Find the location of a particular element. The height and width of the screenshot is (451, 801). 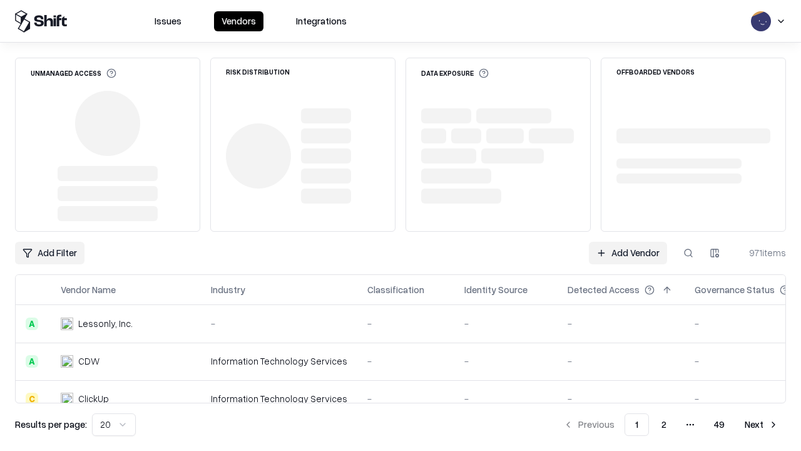

a: Add Vendor is located at coordinates (628, 253).